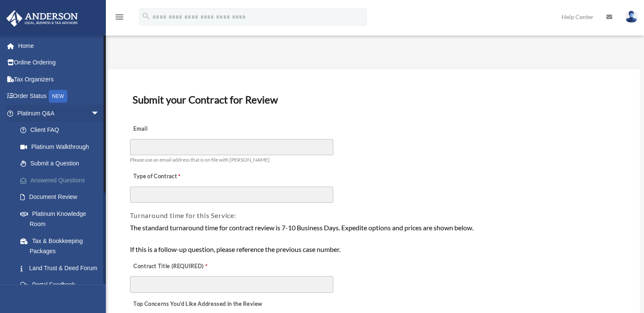 This screenshot has height=313, width=644. Describe the element at coordinates (59, 96) in the screenshot. I see `a: Order StatusNEW` at that location.